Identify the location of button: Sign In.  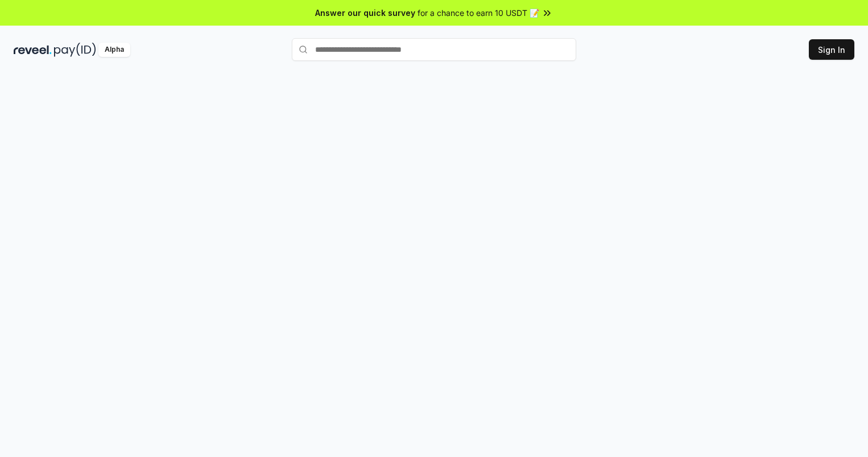
(832, 49).